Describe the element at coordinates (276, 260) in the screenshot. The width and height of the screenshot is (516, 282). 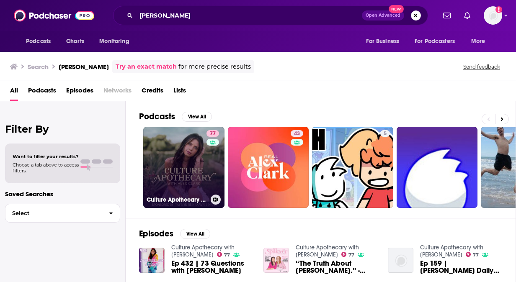
I see `img: “The Truth About Alex Clark.” - Alex’s BFF Spills On Her Insecurities, Dating Woes, & Controversi...` at that location.